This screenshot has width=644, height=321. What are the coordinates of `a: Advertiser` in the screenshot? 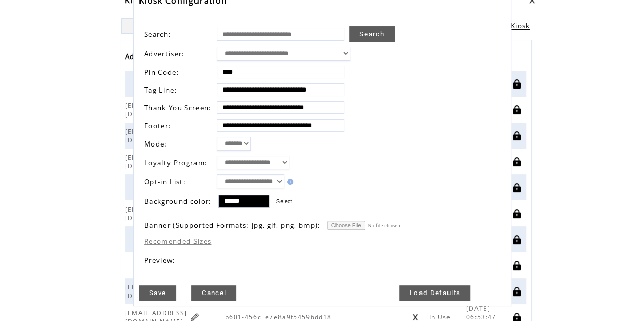 It's located at (146, 58).